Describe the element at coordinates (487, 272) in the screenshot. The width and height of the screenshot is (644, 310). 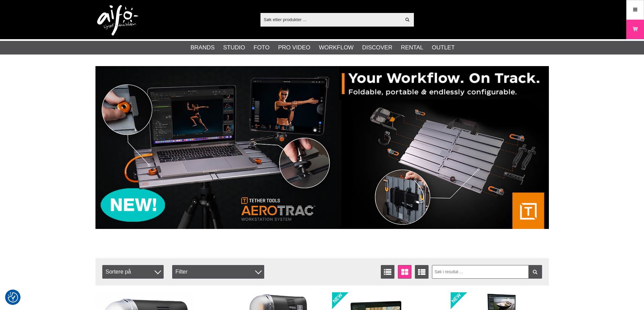
I see `input: Søk i resultat ...` at that location.